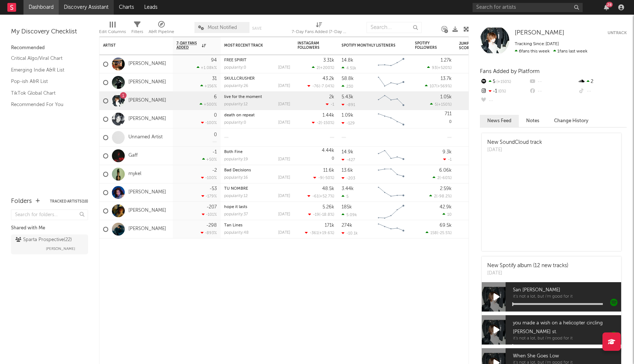  Describe the element at coordinates (446, 189) in the screenshot. I see `div: 2.59k` at that location.